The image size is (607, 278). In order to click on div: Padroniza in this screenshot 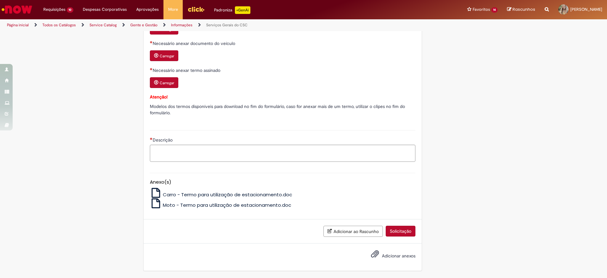, I will do `click(232, 10)`.